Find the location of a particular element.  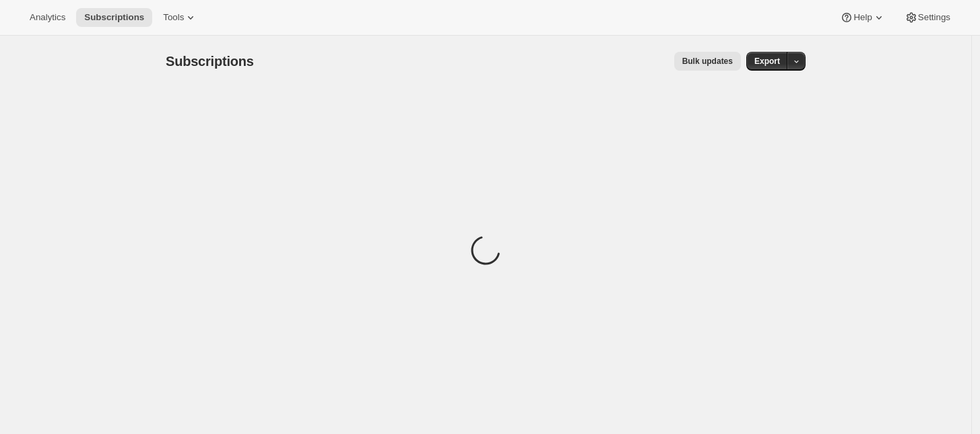

span: Help is located at coordinates (862, 17).